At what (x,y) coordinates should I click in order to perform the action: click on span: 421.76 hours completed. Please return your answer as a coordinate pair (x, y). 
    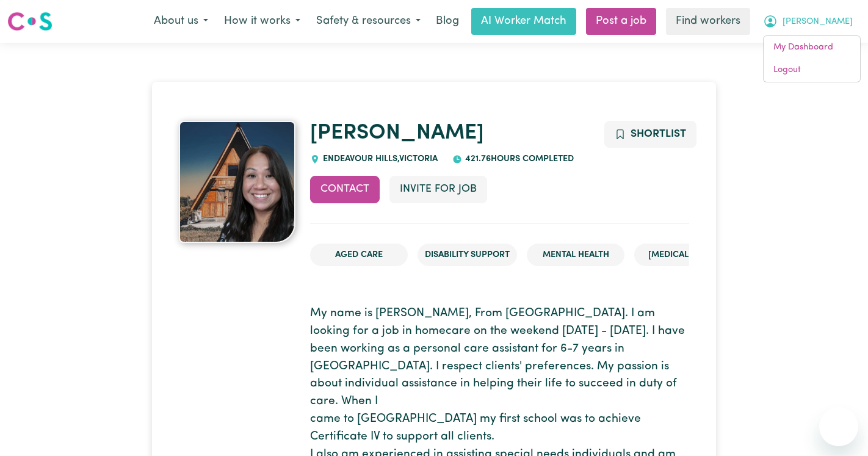
    Looking at the image, I should click on (518, 158).